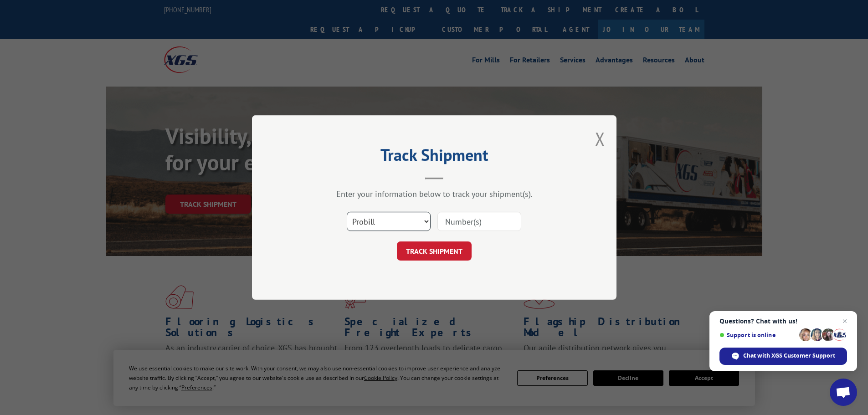 The width and height of the screenshot is (868, 415). I want to click on h2: Track Shipment, so click(434, 157).